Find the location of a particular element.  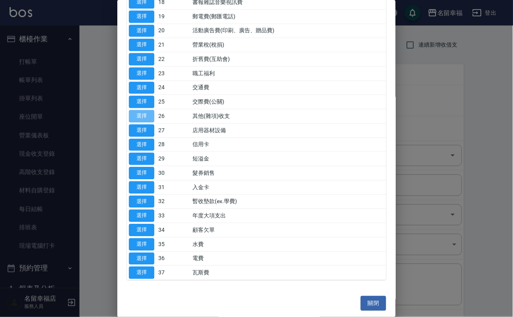

td: 31 is located at coordinates (173, 187).